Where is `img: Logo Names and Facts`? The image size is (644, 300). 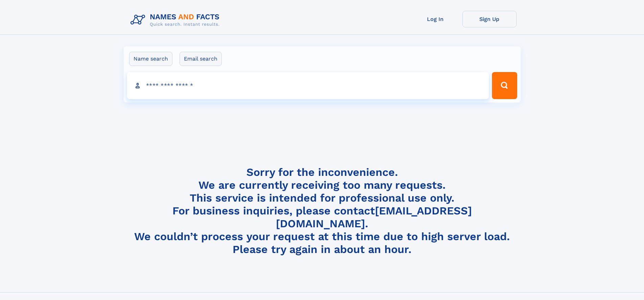
img: Logo Names and Facts is located at coordinates (176, 20).